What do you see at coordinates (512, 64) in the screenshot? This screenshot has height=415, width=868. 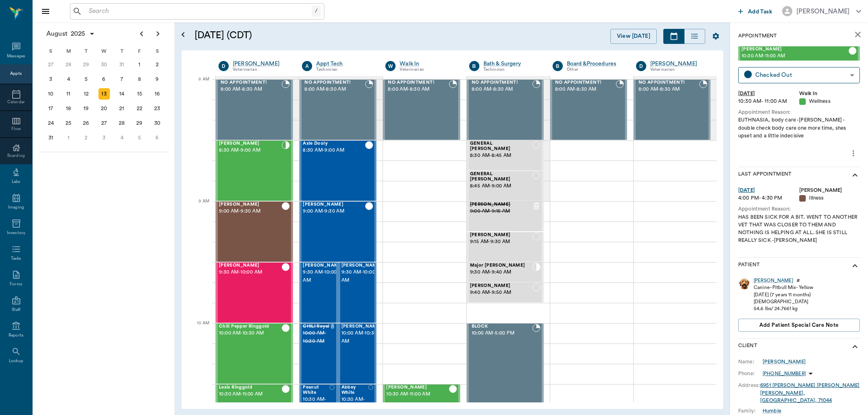 I see `div: Bath & Surgery` at bounding box center [512, 64].